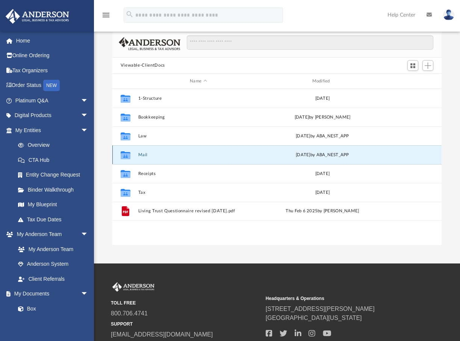 The width and height of the screenshot is (460, 341). What do you see at coordinates (413, 65) in the screenshot?
I see `button: Switch to Grid View` at bounding box center [413, 65].